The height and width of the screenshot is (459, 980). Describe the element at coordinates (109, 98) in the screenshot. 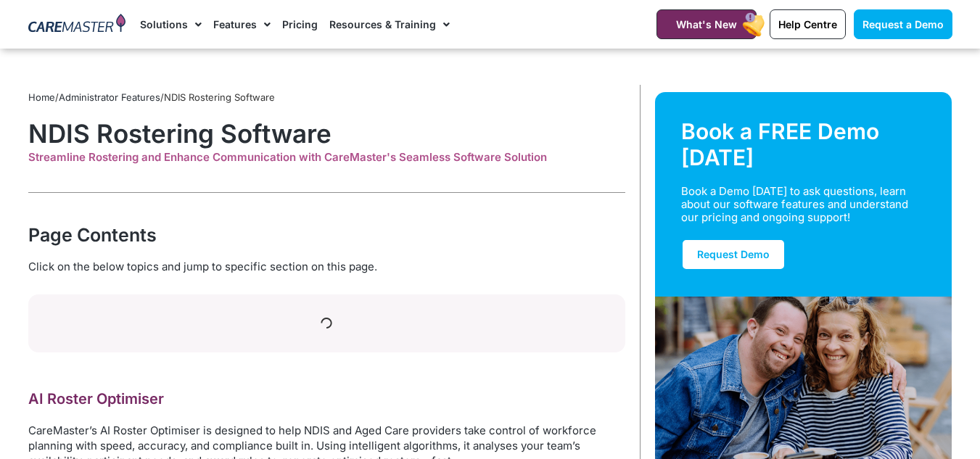

I see `a: Administrator Features` at that location.